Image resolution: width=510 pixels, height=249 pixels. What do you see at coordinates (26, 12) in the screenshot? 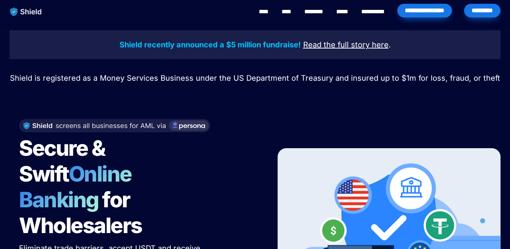
I see `img: website logo` at bounding box center [26, 12].